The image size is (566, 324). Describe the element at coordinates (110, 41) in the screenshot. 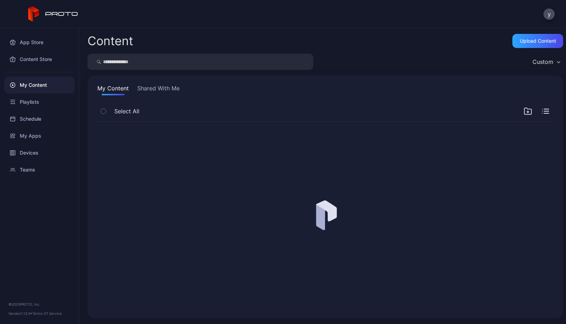

I see `div: Content` at that location.